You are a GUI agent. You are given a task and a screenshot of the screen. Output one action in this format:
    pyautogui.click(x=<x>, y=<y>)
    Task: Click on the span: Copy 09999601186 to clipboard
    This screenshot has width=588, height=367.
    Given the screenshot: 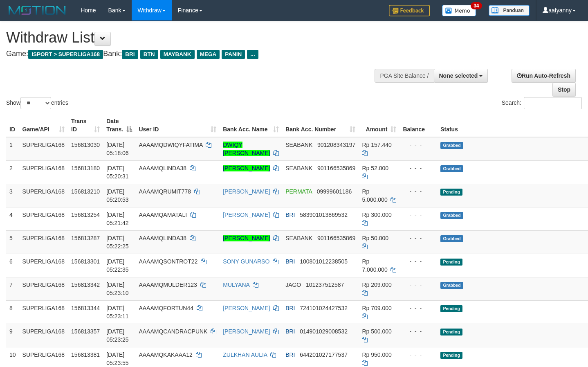 What is the action you would take?
    pyautogui.click(x=334, y=191)
    